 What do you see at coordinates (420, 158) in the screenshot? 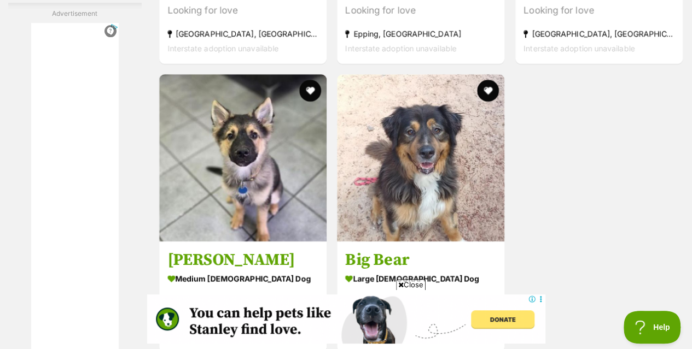
I see `img: Big Bear - Bernese Mountain Dog x Border Collie Dog` at bounding box center [420, 158].